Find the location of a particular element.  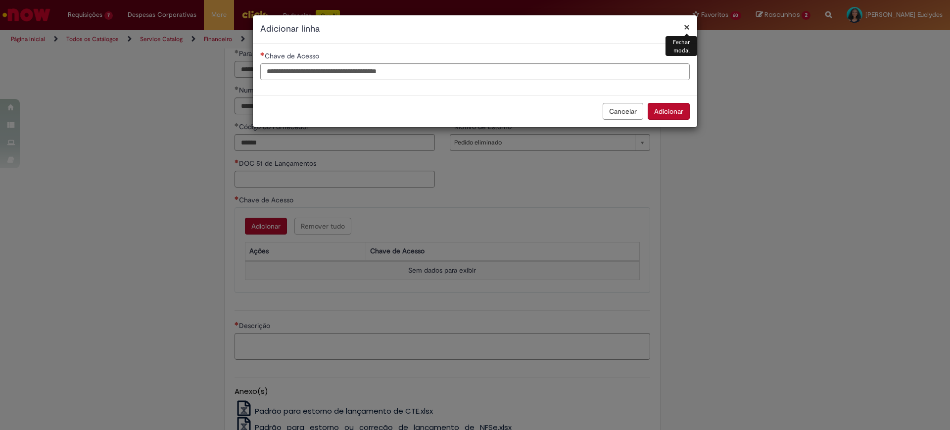

button: Cancelar is located at coordinates (623, 111).